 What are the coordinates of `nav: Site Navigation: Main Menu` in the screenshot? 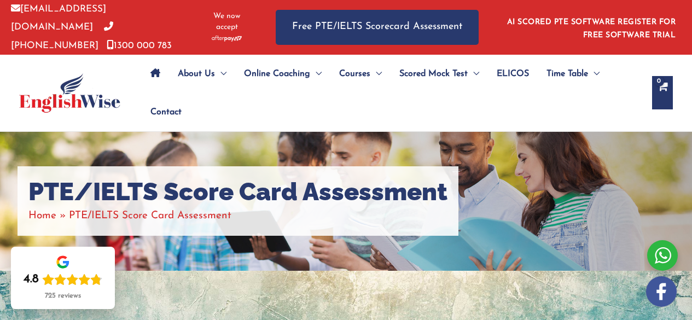 It's located at (391, 93).